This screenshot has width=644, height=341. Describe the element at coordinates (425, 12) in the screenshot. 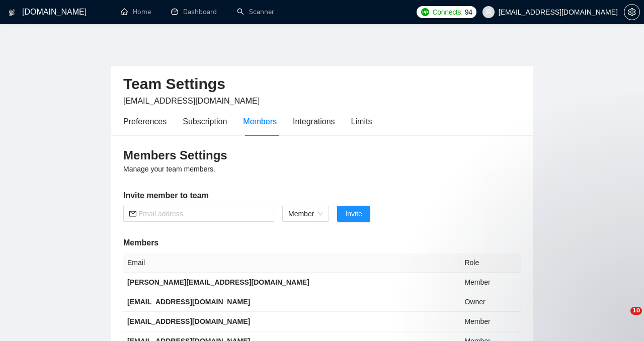

I see `img: upwork-logo.png` at that location.